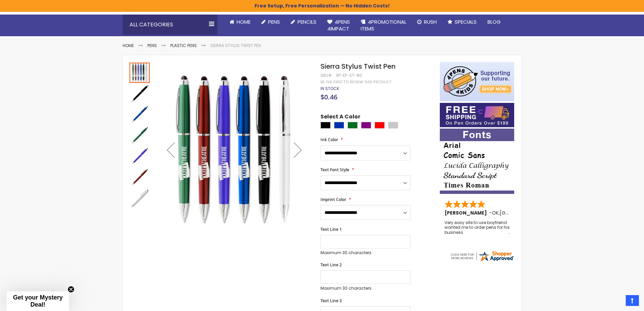 This screenshot has height=311, width=644. I want to click on div: Very easy site to use boyfriend wanted me to order pens for his business, so click(478, 228).